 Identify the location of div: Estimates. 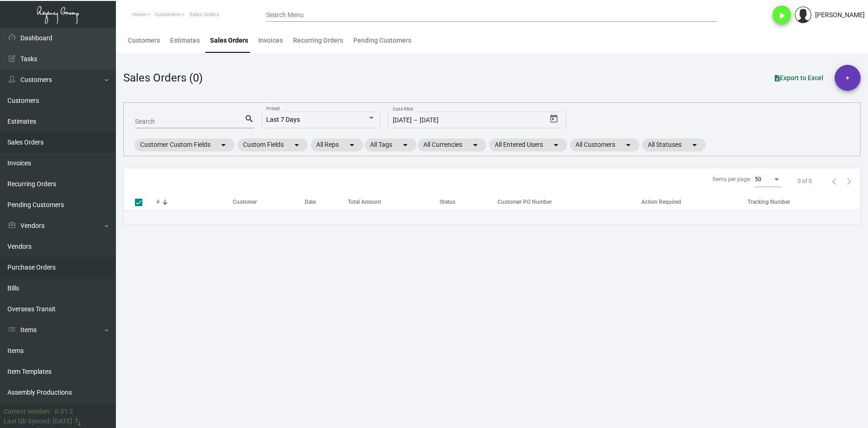
(185, 40).